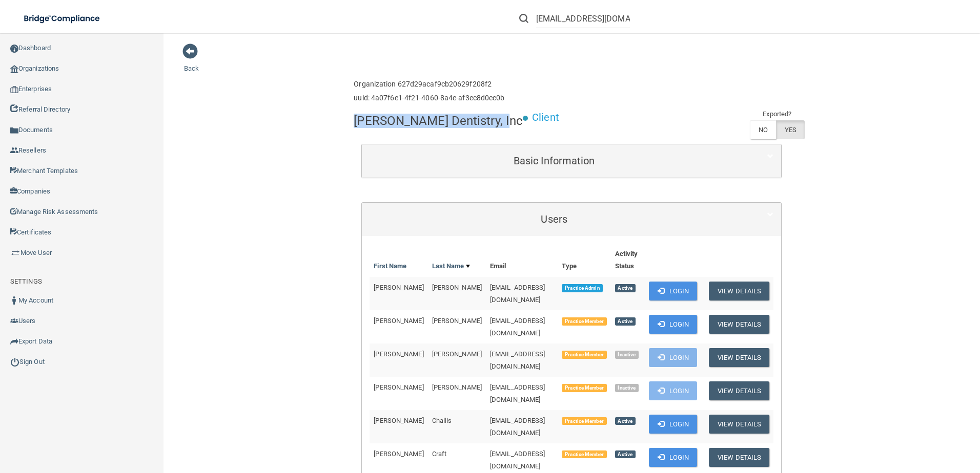 The height and width of the screenshot is (473, 980). Describe the element at coordinates (14, 342) in the screenshot. I see `img: icon-export.b9366987.png` at that location.